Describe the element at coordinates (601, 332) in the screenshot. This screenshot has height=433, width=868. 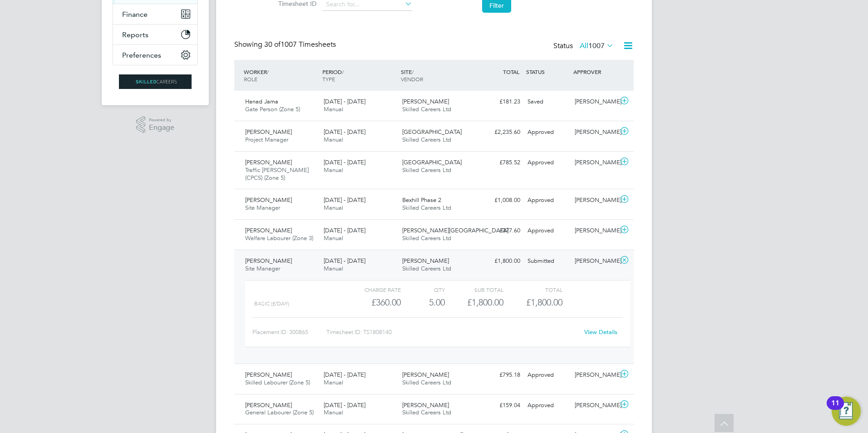
I see `a: View Details` at that location.